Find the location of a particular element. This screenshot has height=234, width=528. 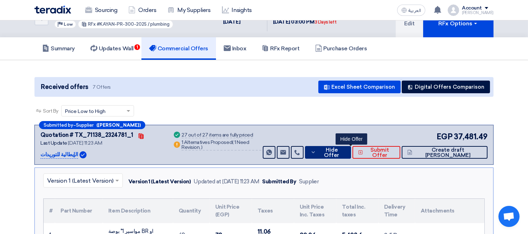

a: Updates Wall1 is located at coordinates (112, 49).